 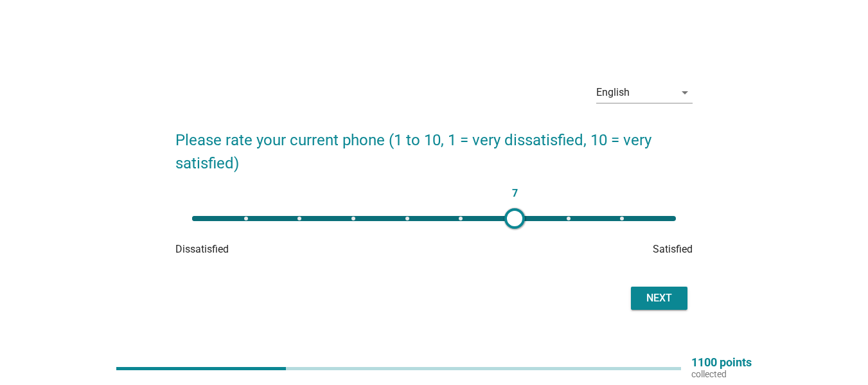 I want to click on span: 7, so click(x=514, y=194).